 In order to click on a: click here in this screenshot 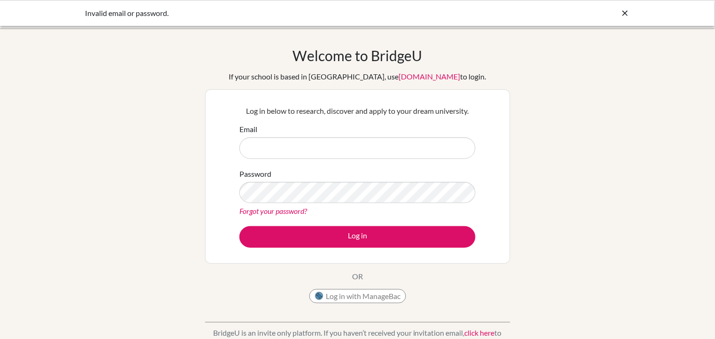, I will do `click(480, 332)`.